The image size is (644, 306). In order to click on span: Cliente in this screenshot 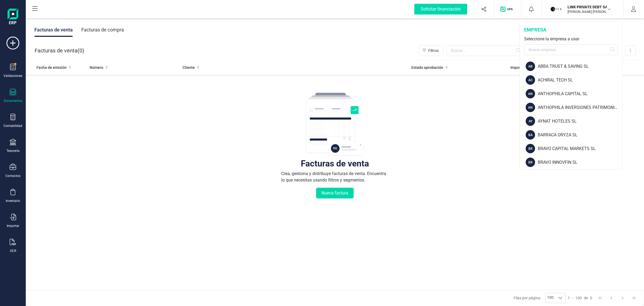, I will do `click(189, 68)`.